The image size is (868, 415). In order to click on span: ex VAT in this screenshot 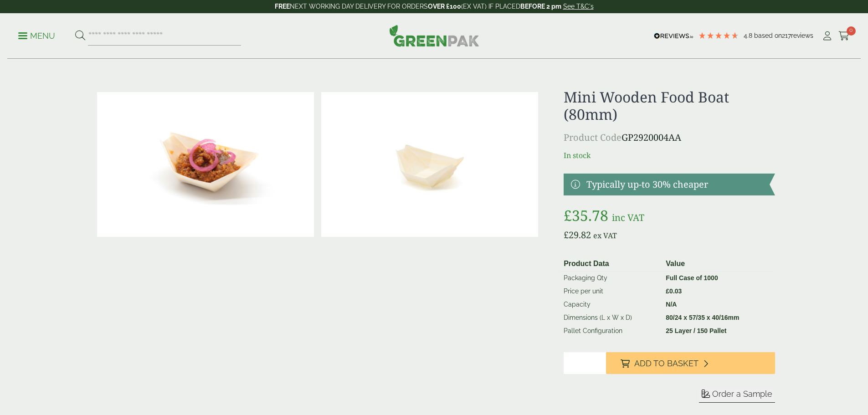, I will do `click(605, 236)`.